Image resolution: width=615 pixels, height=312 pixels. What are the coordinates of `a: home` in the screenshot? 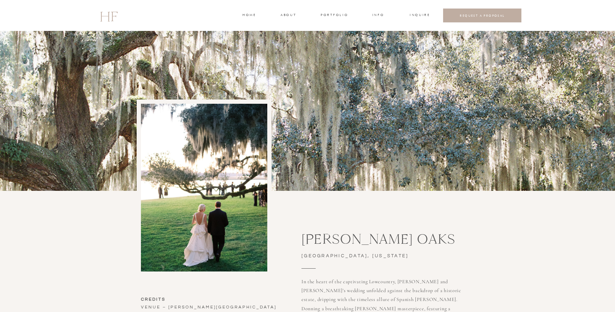 It's located at (249, 16).